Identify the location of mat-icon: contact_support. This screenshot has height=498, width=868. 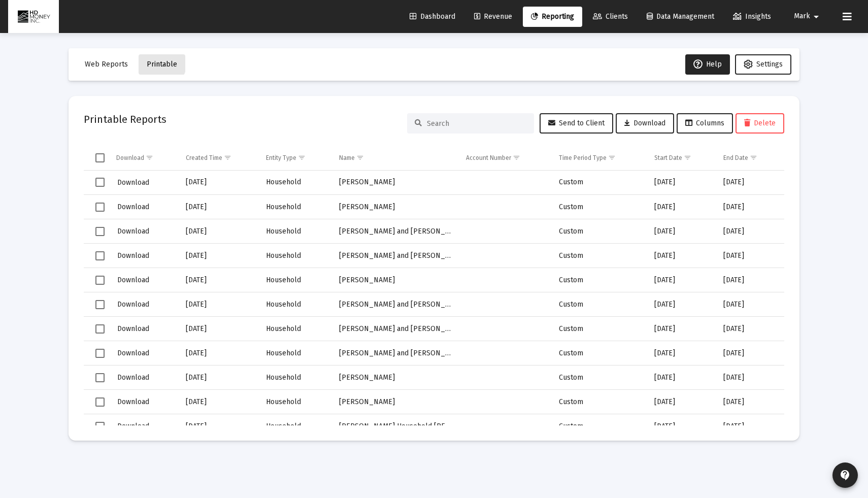
(845, 475).